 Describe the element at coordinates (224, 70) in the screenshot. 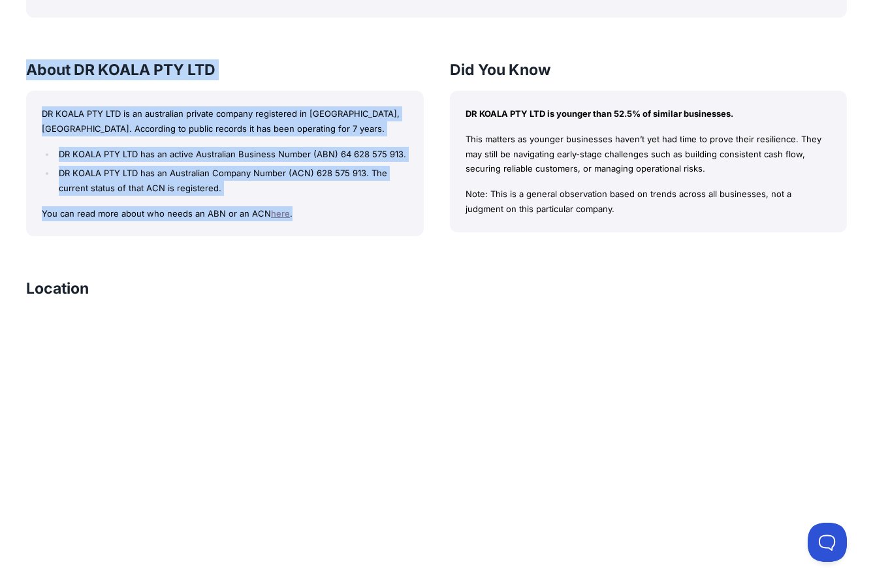

I see `h3: About DR KOALA PTY LTD` at that location.